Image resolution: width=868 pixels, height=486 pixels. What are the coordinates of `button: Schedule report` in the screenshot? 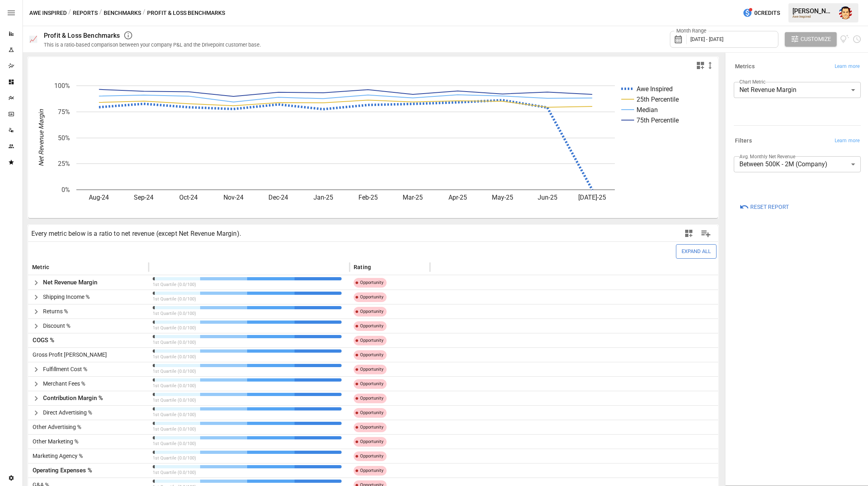 It's located at (857, 39).